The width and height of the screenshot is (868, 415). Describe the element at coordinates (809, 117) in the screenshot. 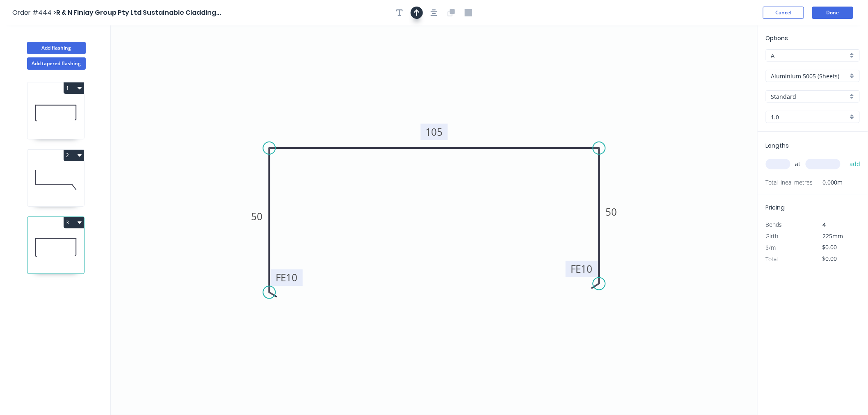

I see `input: Thickness` at that location.